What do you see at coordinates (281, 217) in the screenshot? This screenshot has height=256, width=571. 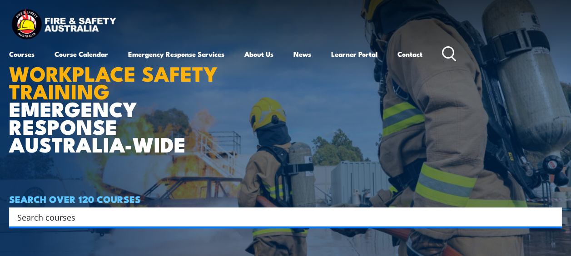 I see `form: Search form` at bounding box center [281, 217].